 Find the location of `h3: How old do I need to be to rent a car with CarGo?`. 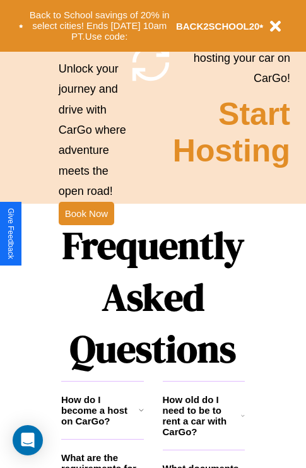

h3: How old do I need to be to rent a car with CarGo? is located at coordinates (202, 416).